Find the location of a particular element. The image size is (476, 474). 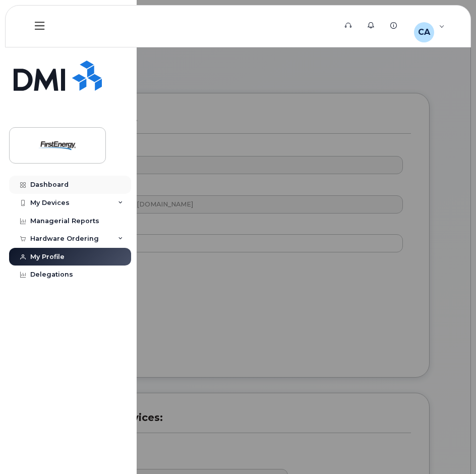

div: Dashboard is located at coordinates (49, 185).